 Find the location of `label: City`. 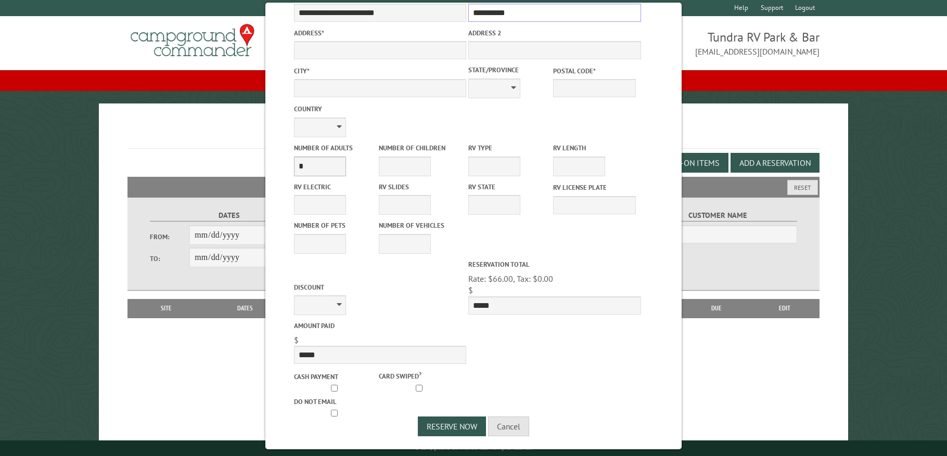

label: City is located at coordinates (380, 71).